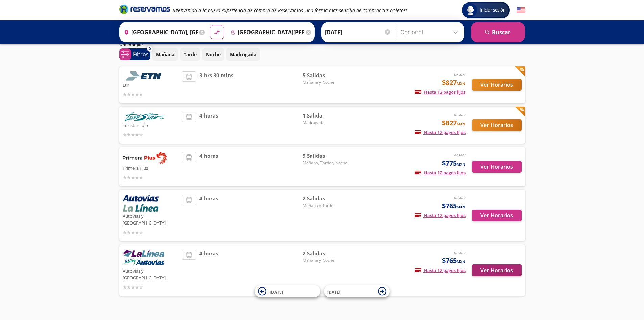 The height and width of the screenshot is (320, 644). What do you see at coordinates (430, 32) in the screenshot?
I see `input: Opcional` at bounding box center [430, 32].